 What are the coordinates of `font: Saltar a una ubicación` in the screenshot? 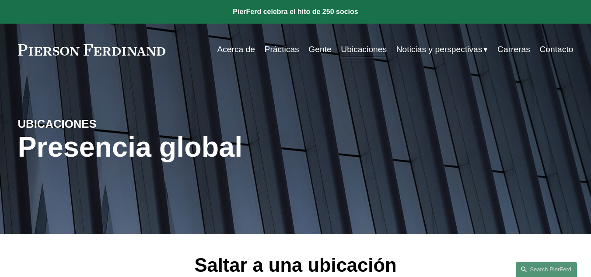 It's located at (295, 265).